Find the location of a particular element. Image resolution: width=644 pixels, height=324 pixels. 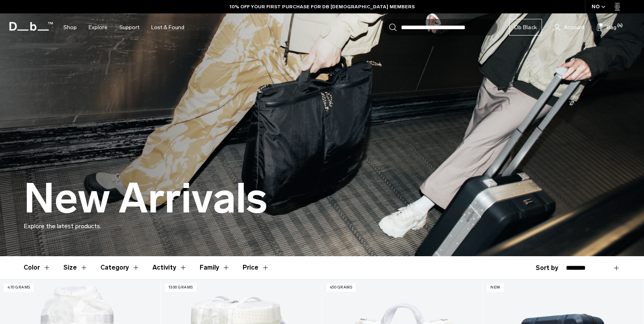

h1: New Arrivals is located at coordinates (145, 199).